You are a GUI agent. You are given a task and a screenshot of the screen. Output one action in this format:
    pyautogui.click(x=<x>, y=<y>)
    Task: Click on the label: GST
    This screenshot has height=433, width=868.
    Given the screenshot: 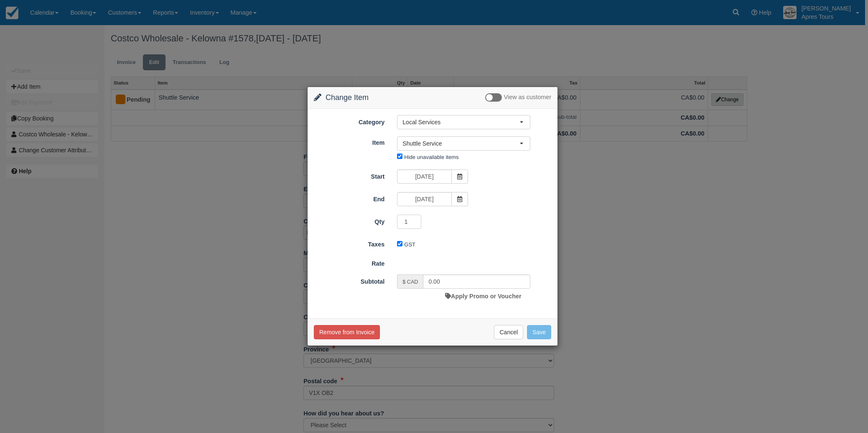 What is the action you would take?
    pyautogui.click(x=409, y=244)
    